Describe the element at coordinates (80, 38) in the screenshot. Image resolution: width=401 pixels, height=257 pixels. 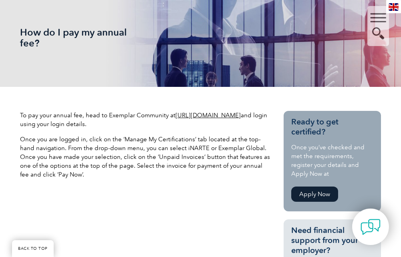
I see `h1: How do I pay my annual fee?` at that location.